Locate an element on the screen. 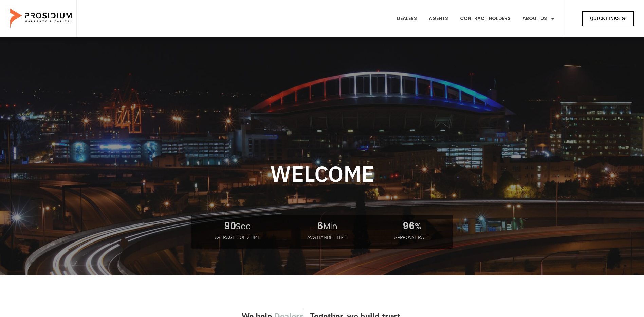 The width and height of the screenshot is (644, 317). a: Dealers is located at coordinates (407, 18).